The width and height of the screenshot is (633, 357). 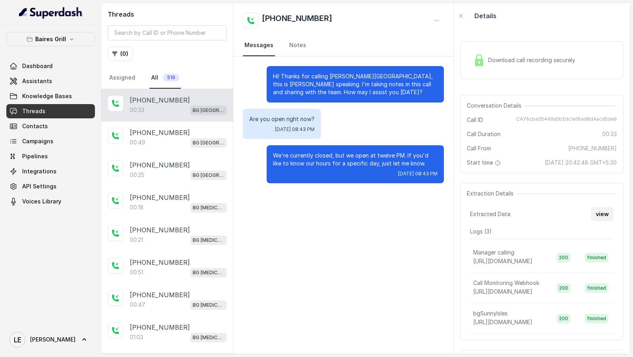 I want to click on span: Start time, so click(x=485, y=163).